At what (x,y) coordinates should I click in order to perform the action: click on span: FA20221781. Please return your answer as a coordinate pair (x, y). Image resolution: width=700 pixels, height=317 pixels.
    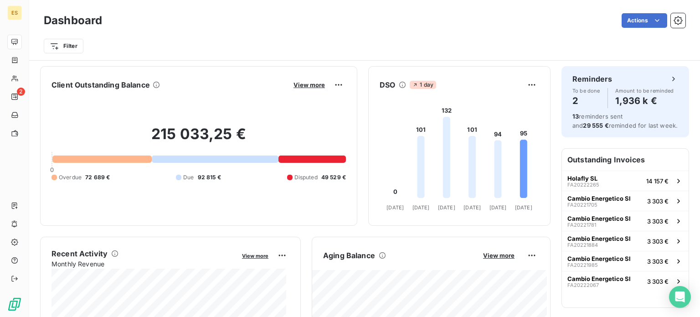
    Looking at the image, I should click on (581, 225).